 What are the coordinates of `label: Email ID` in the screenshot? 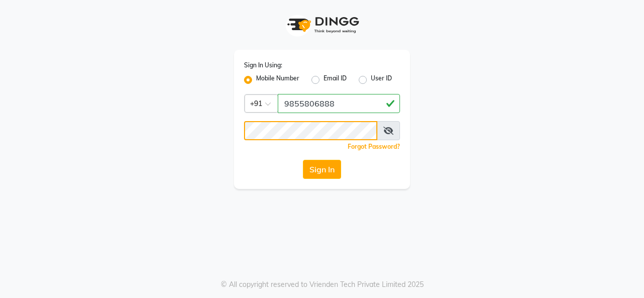 It's located at (335, 80).